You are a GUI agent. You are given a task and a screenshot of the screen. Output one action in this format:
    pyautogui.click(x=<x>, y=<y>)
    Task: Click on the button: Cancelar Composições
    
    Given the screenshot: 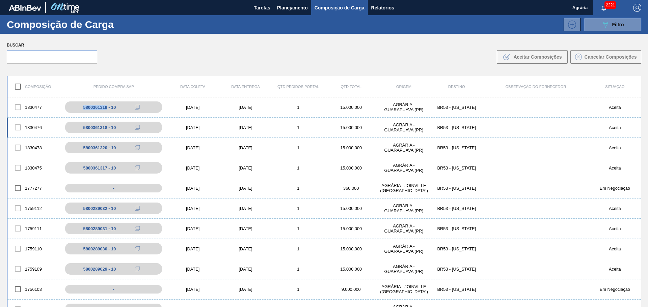 What is the action you would take?
    pyautogui.click(x=605, y=57)
    